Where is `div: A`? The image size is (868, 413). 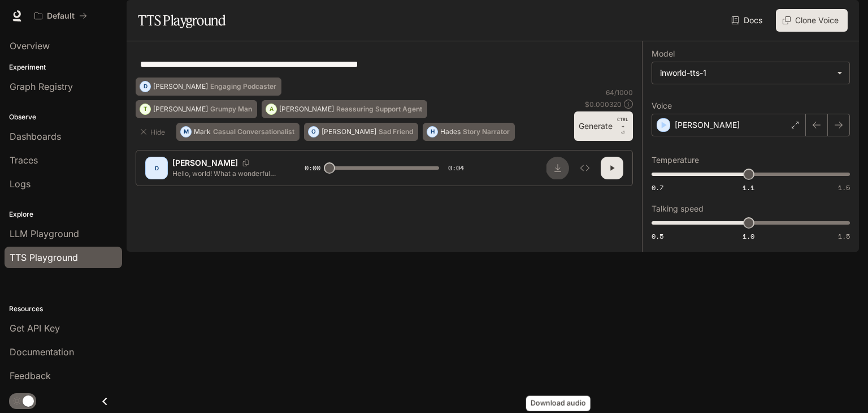 div: A is located at coordinates (272, 109).